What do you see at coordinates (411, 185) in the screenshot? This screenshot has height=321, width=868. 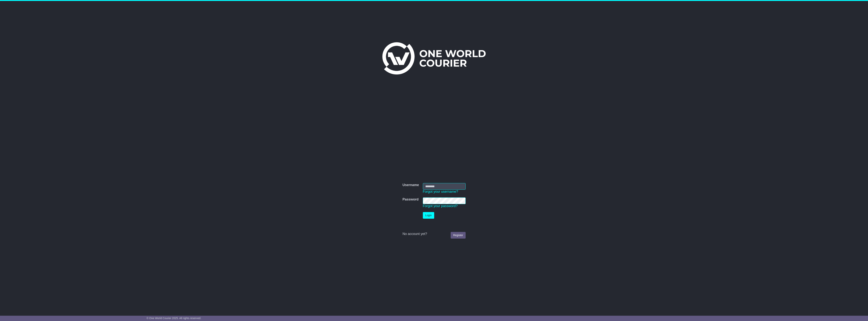 I see `label: Username` at bounding box center [411, 185].